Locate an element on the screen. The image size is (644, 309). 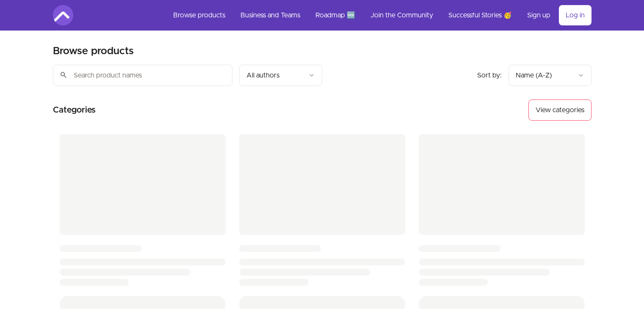
span: search is located at coordinates (63, 74).